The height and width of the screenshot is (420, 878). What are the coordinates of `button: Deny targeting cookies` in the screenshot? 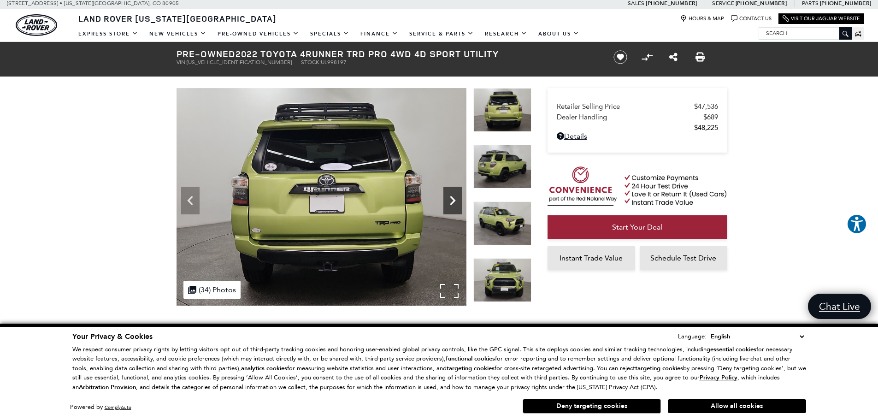 It's located at (592, 406).